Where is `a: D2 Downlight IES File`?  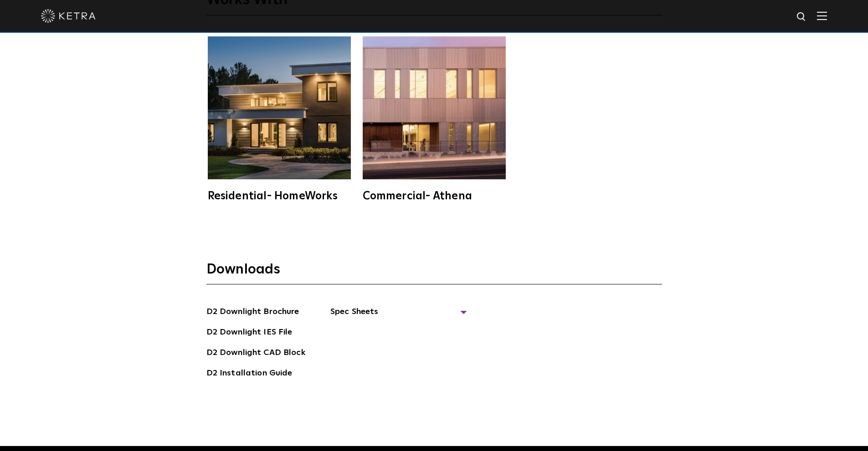 a: D2 Downlight IES File is located at coordinates (249, 333).